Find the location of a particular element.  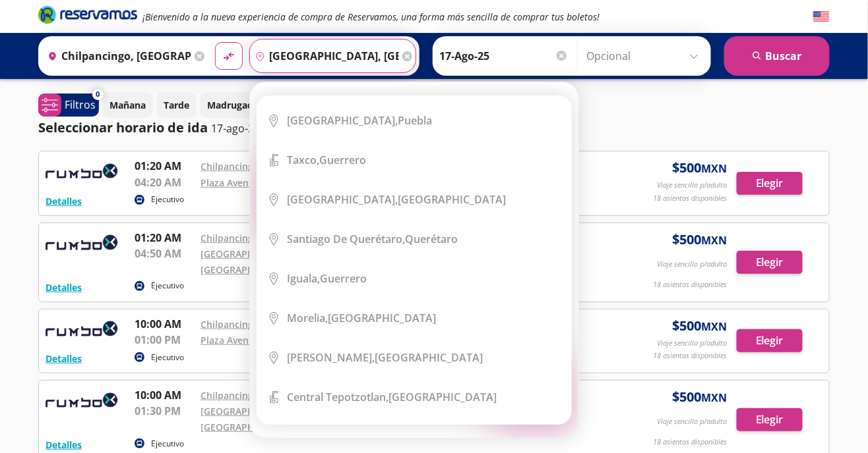

a: Brand Logo is located at coordinates (88, 17).